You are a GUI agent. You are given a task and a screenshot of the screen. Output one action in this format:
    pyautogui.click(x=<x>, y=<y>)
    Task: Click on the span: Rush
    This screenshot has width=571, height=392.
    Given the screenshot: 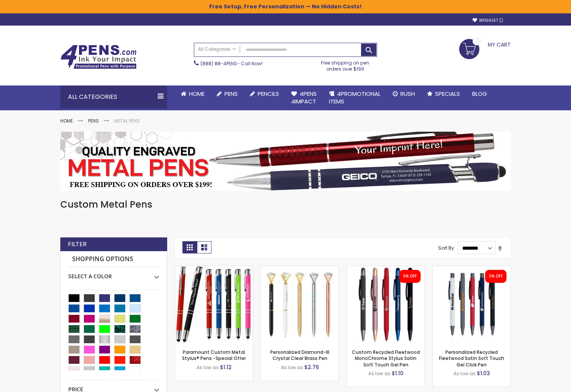 What is the action you would take?
    pyautogui.click(x=408, y=94)
    